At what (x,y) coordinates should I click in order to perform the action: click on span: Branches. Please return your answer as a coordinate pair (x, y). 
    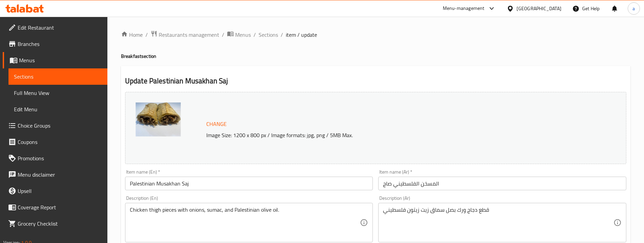
    Looking at the image, I should click on (60, 44).